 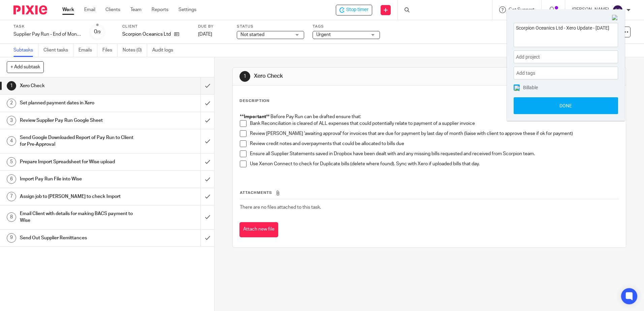 I want to click on img: Pixie, so click(x=30, y=10).